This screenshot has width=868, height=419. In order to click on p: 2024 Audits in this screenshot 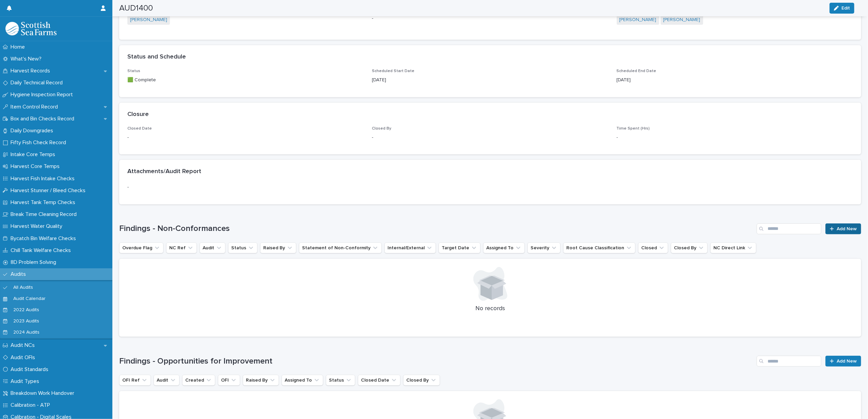, I will do `click(26, 332)`.